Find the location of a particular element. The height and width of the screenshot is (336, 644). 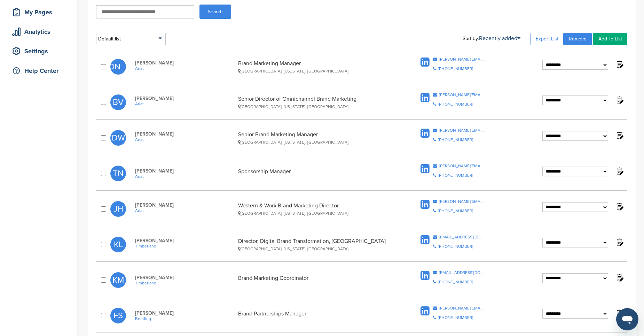

div: Senior Brand Marketing Manager is located at coordinates (316, 138).